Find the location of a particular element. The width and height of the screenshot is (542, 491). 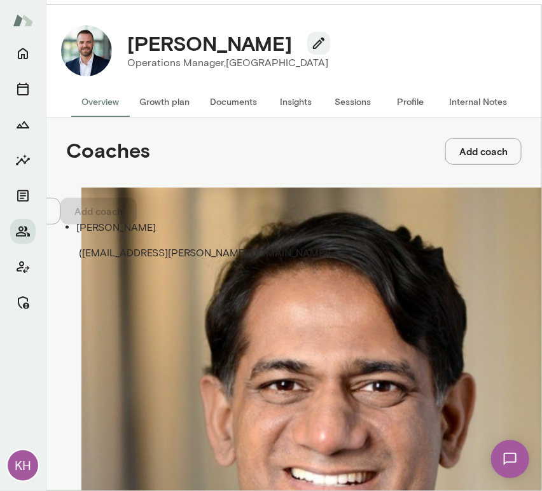

button: Add coach is located at coordinates (483, 151).